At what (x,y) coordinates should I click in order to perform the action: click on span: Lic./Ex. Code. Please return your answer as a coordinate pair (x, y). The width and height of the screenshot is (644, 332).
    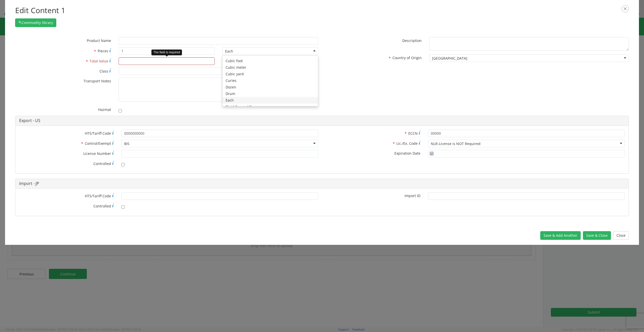
    Looking at the image, I should click on (407, 143).